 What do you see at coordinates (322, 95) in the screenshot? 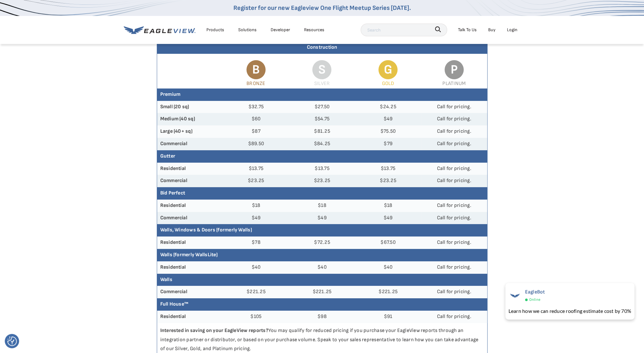
I see `th: Premium` at bounding box center [322, 95].